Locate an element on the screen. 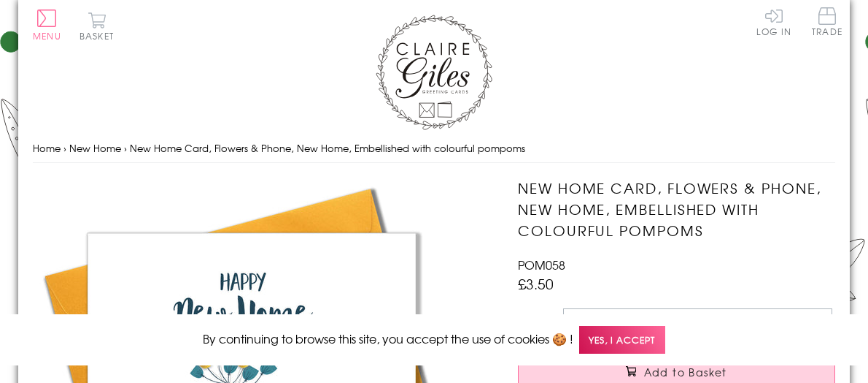 This screenshot has height=383, width=868. img: Claire Giles Greetings Cards is located at coordinates (434, 72).